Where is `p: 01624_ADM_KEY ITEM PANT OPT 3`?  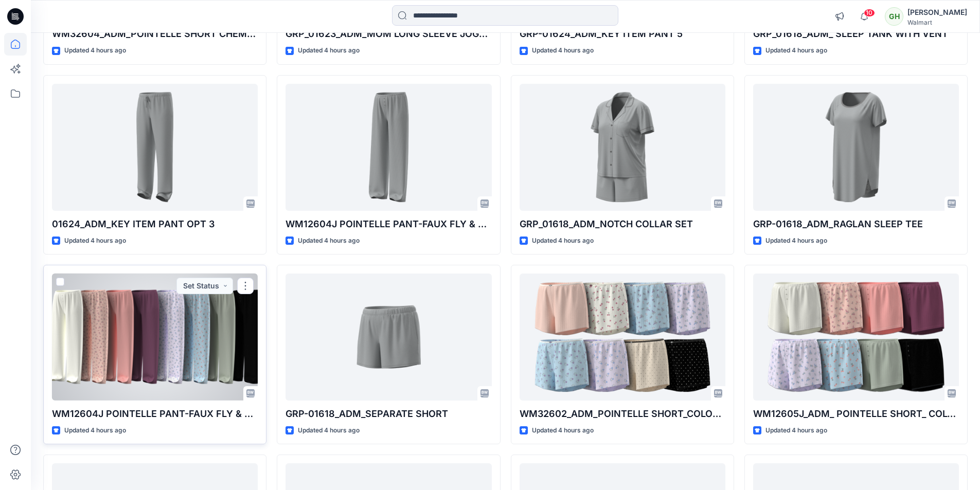
p: 01624_ADM_KEY ITEM PANT OPT 3 is located at coordinates (155, 224).